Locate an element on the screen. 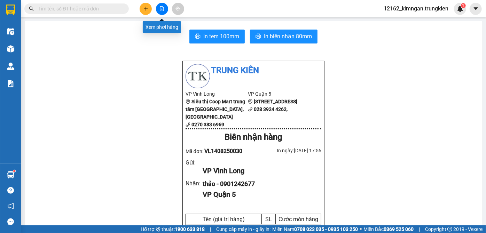  div: Nhận : is located at coordinates (194, 183).